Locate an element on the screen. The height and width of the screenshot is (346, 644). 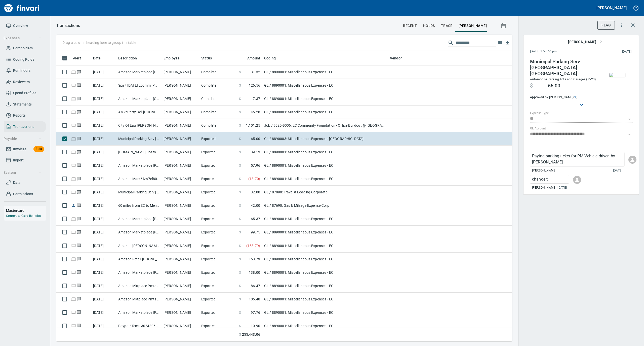
span: 32.00 is located at coordinates (255, 192).